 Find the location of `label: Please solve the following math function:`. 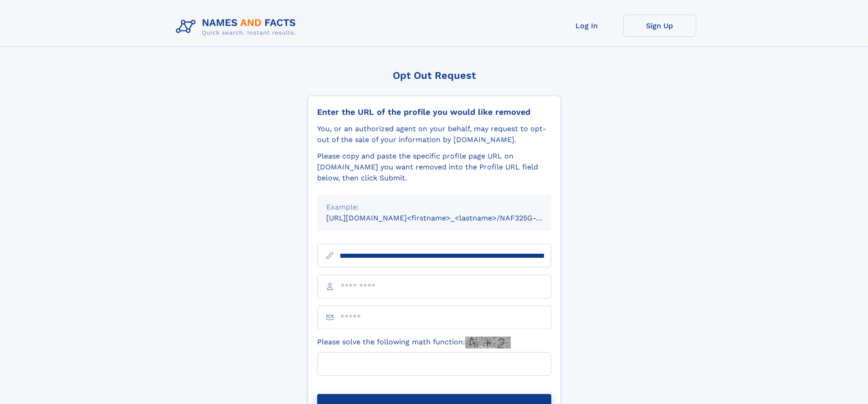

label: Please solve the following math function: is located at coordinates (414, 342).